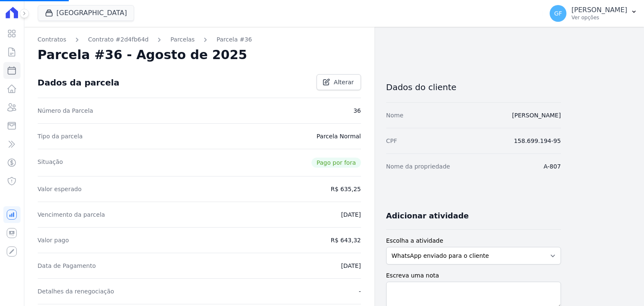  Describe the element at coordinates (552, 166) in the screenshot. I see `dd: A-807` at that location.